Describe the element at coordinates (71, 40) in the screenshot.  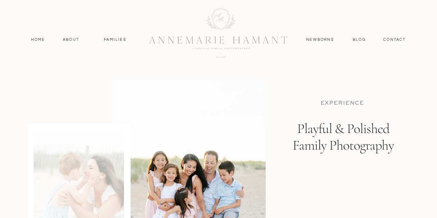
I see `a: About` at that location.